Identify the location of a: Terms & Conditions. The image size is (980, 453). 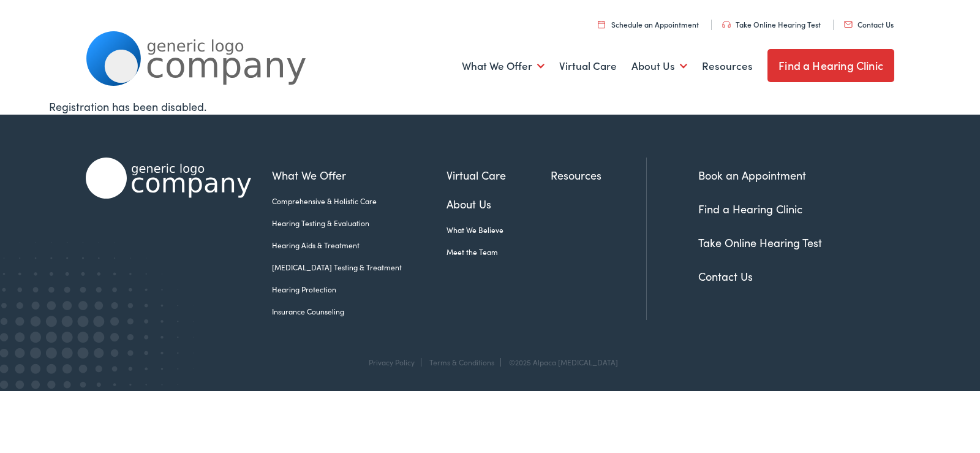
(462, 362).